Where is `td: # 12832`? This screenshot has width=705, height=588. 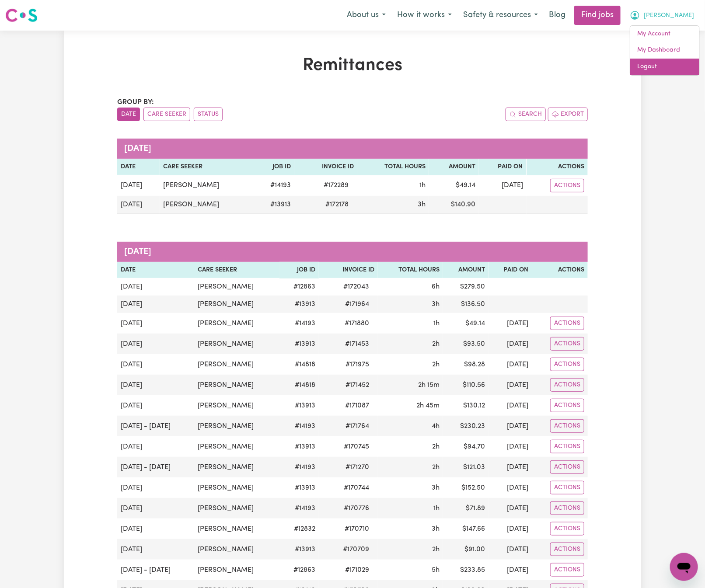
td: # 12832 is located at coordinates (299, 528).